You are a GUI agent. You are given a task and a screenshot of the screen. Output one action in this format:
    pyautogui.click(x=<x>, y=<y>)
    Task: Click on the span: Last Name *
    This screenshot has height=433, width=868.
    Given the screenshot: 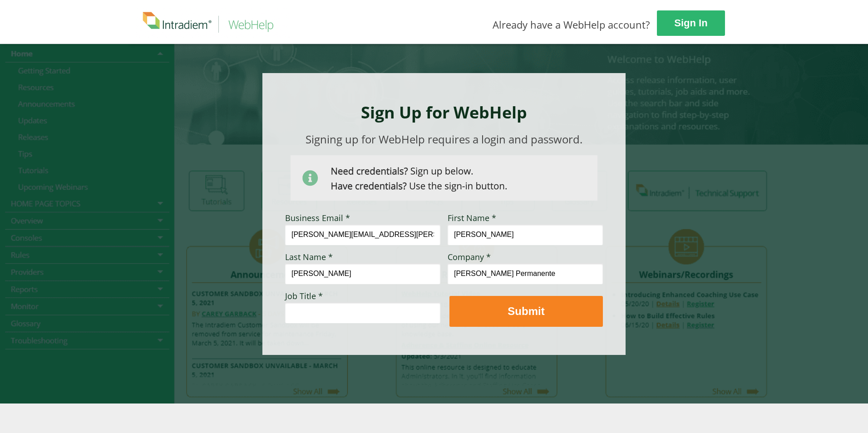 What is the action you would take?
    pyautogui.click(x=308, y=257)
    